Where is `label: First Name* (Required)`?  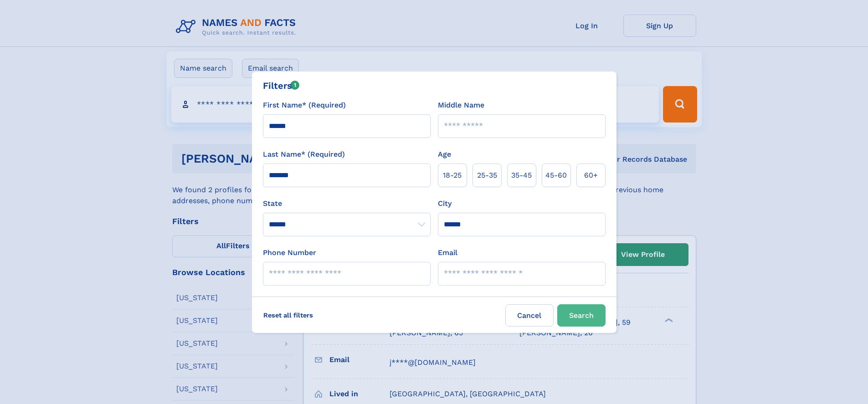 label: First Name* (Required) is located at coordinates (304, 105).